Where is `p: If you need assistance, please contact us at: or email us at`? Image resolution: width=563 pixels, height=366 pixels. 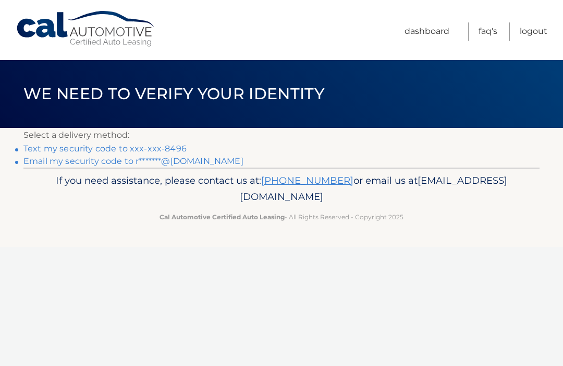
p: If you need assistance, please contact us at: or email us at is located at coordinates (282, 189).